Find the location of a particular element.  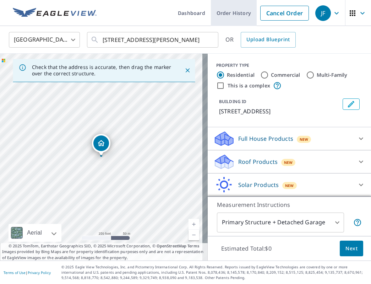

div: Full House ProductsNew is located at coordinates (289, 138).